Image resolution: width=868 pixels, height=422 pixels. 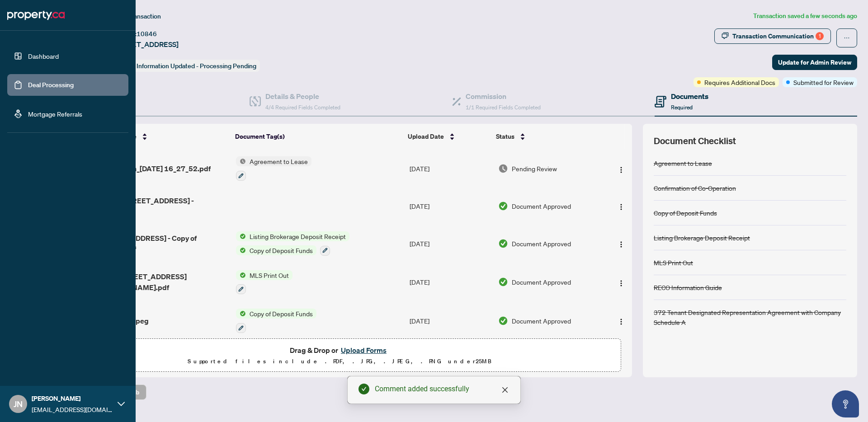 What do you see at coordinates (442, 389) in the screenshot?
I see `div: Comment added successfully` at bounding box center [442, 389].